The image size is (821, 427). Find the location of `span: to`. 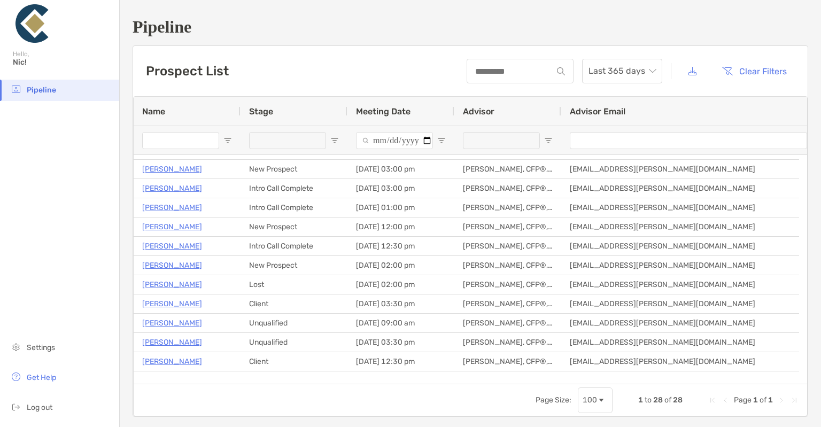

span: to is located at coordinates (648, 400).